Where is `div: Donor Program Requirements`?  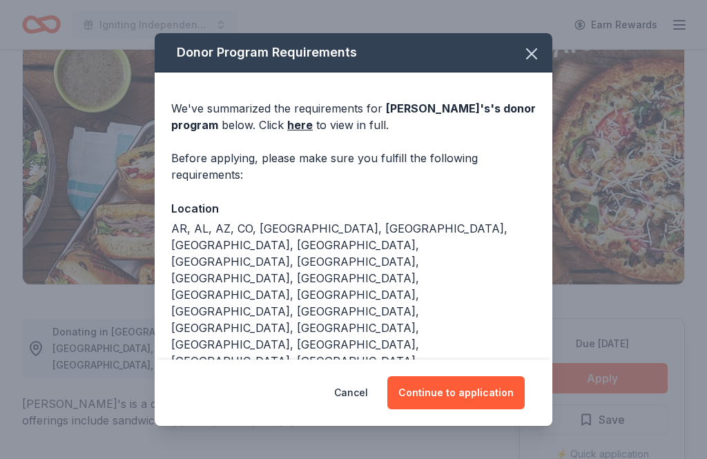 div: Donor Program Requirements is located at coordinates (353, 52).